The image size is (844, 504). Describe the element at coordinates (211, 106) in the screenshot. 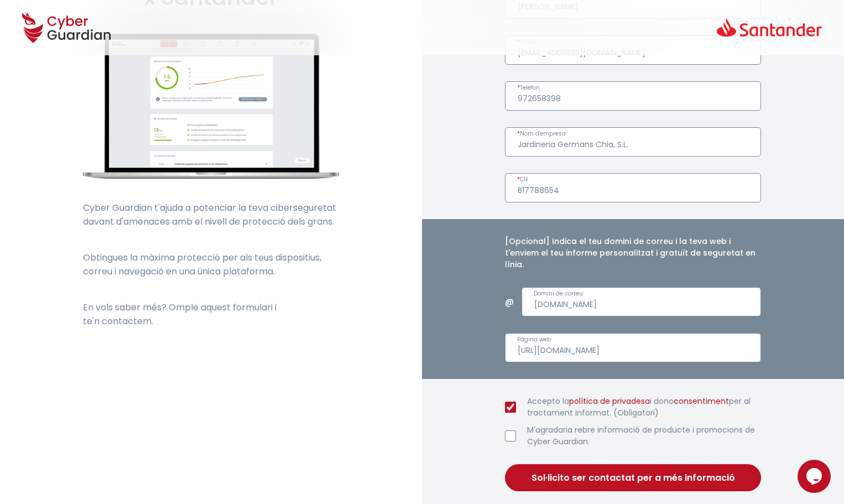

I see `img: cyberguardian-home` at that location.